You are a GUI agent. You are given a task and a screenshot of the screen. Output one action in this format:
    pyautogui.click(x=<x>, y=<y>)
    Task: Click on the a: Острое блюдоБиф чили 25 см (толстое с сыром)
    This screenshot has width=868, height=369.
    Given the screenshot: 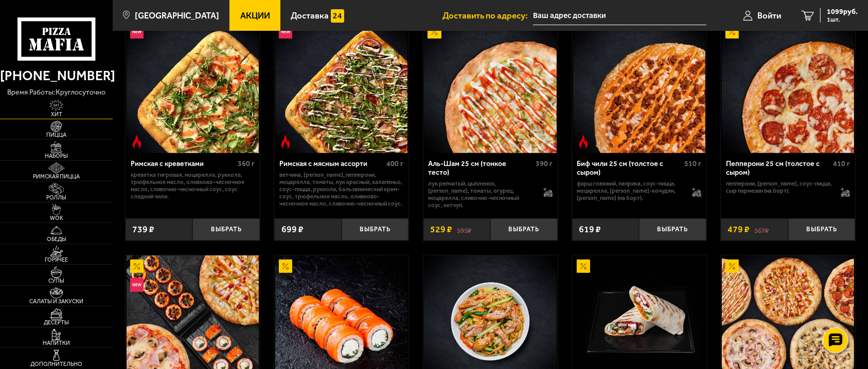 What is the action you would take?
    pyautogui.click(x=640, y=86)
    